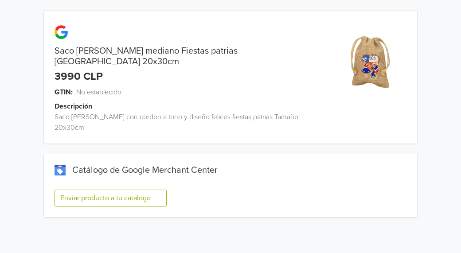  I want to click on div: Catálogo de Google Merchant Center, so click(231, 170).